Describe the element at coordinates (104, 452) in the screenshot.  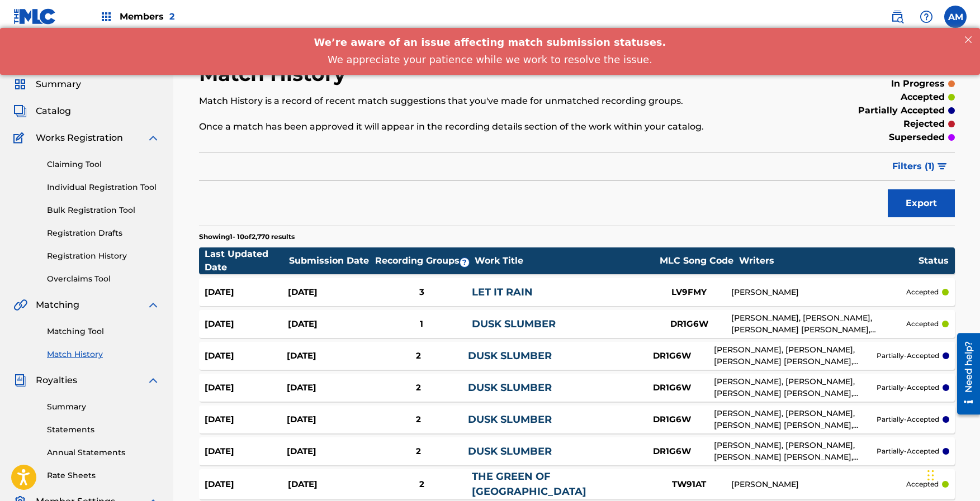
I see `a: Annual Statements` at that location.